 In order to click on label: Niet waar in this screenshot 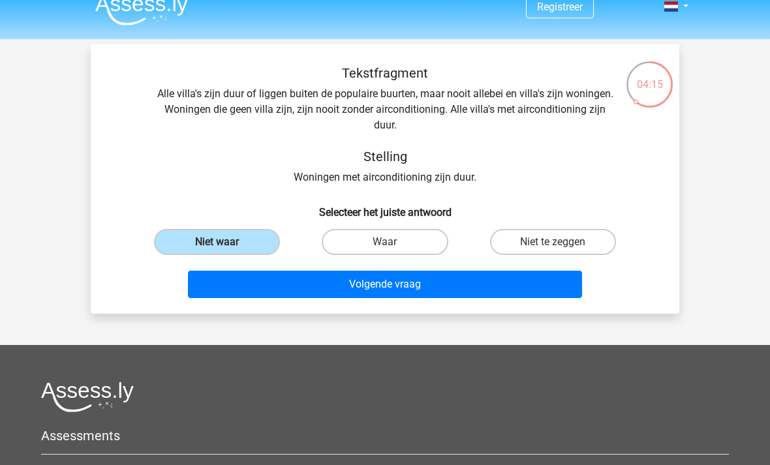, I will do `click(217, 242)`.